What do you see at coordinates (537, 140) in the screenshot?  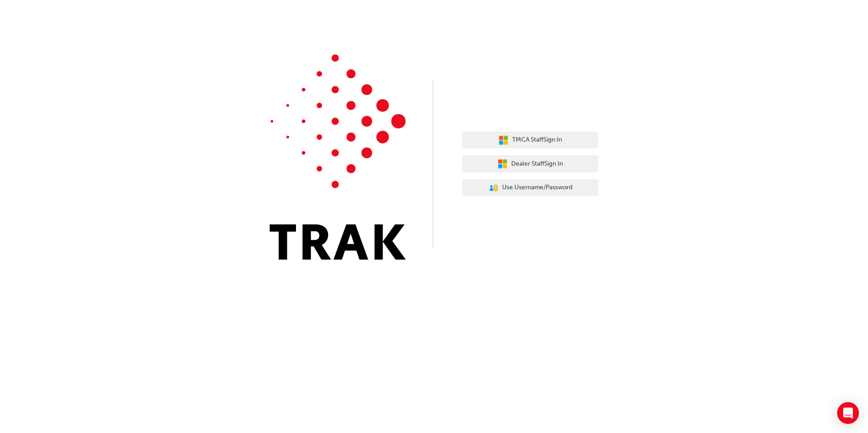 I see `span: TMCA Staff Sign In` at bounding box center [537, 140].